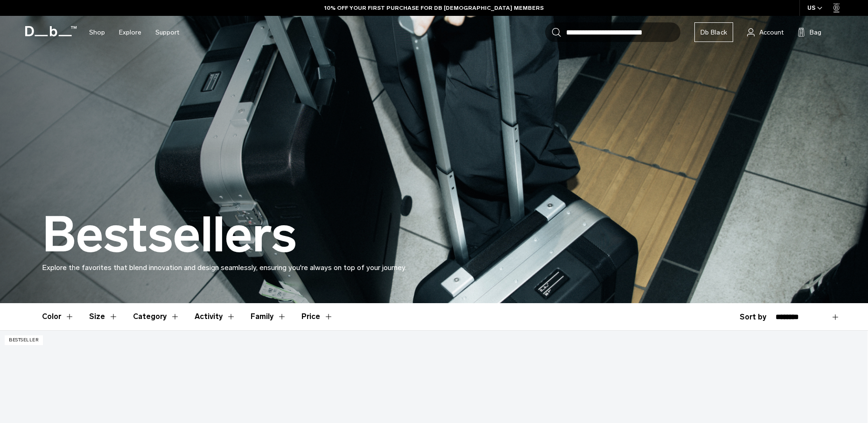  Describe the element at coordinates (167, 32) in the screenshot. I see `a: Support` at that location.